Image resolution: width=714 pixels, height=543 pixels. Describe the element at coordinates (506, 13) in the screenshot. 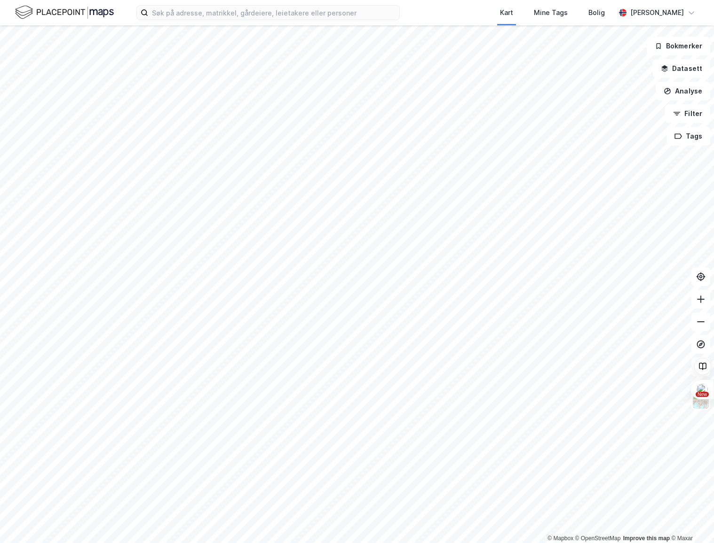

I see `div: Kart` at that location.